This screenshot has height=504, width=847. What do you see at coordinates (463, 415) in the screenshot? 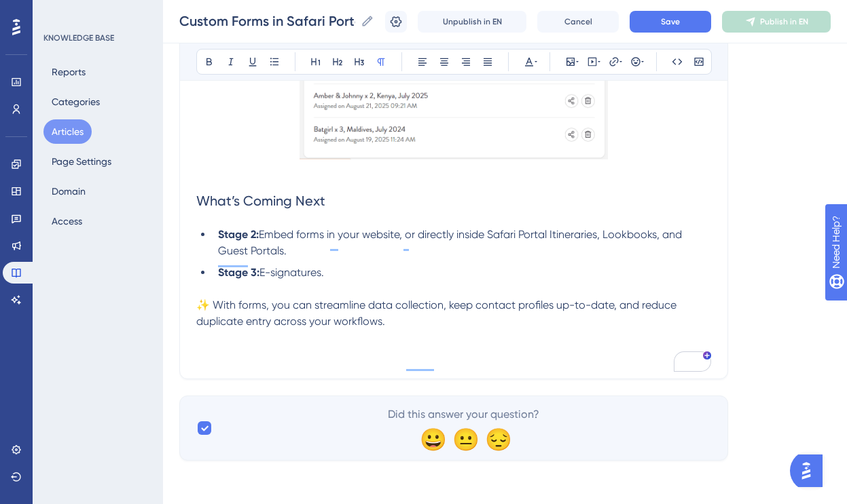
I see `span: Did this answer your question?` at bounding box center [463, 415].